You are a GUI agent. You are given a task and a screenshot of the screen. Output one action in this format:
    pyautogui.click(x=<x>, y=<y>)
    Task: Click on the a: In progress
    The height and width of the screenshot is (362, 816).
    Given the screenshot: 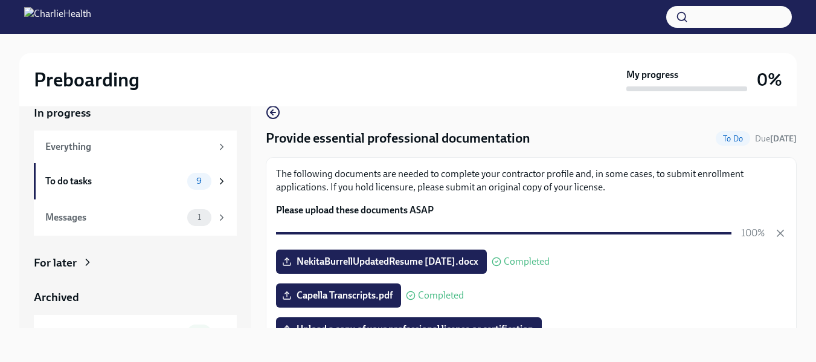 What is the action you would take?
    pyautogui.click(x=135, y=113)
    